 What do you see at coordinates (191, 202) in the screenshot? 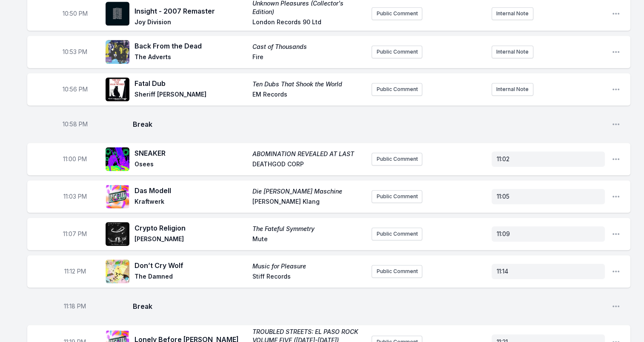
I see `span: Kraftwerk` at bounding box center [191, 202].